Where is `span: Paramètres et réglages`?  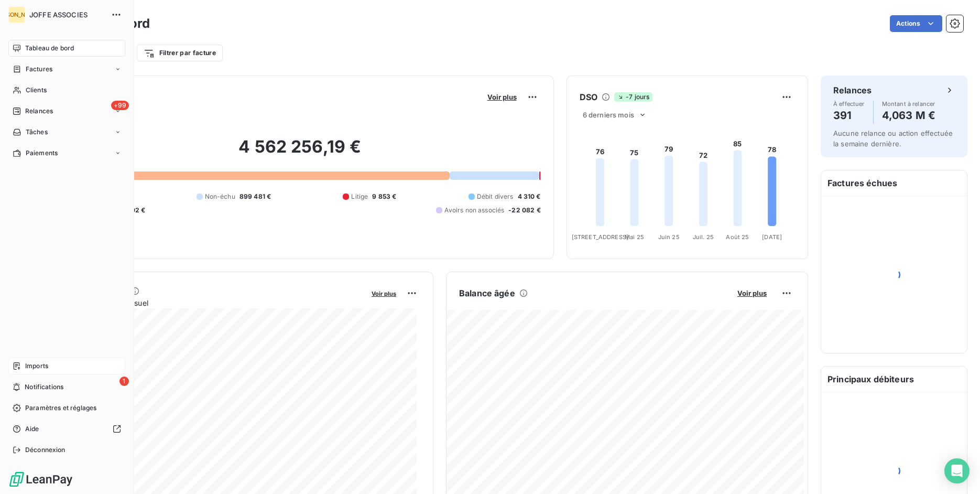 span: Paramètres et réglages is located at coordinates (61, 408).